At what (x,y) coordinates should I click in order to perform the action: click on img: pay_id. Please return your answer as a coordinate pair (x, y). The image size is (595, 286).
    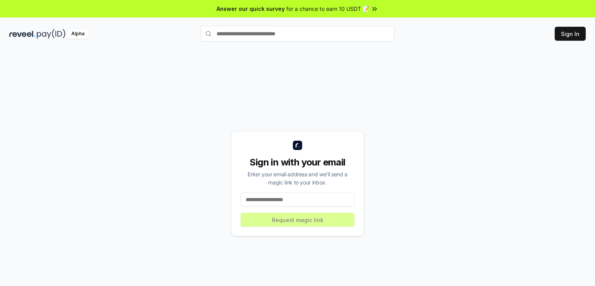
    Looking at the image, I should click on (51, 34).